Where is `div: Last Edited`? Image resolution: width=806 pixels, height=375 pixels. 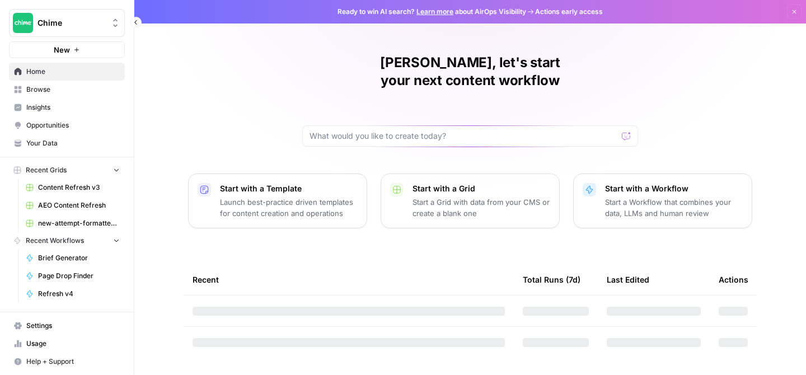
div: Last Edited is located at coordinates (628, 279).